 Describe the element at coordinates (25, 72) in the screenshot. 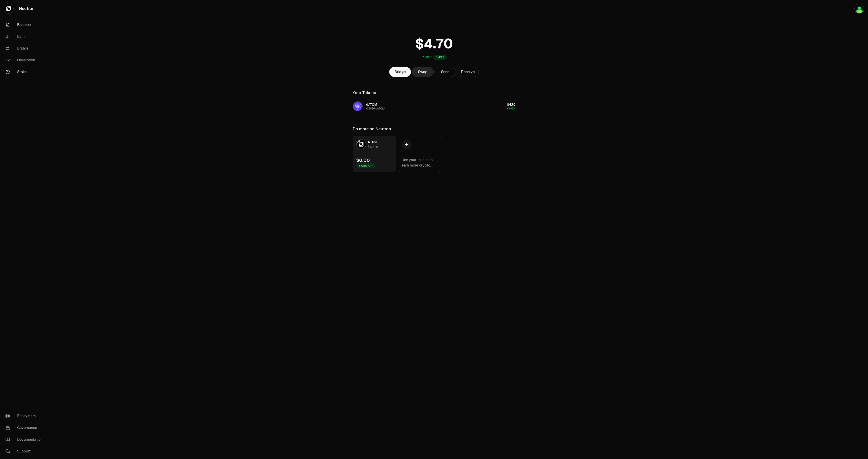

I see `a: Stake` at that location.